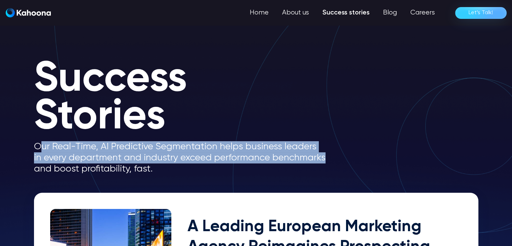  I want to click on a: Blog, so click(390, 13).